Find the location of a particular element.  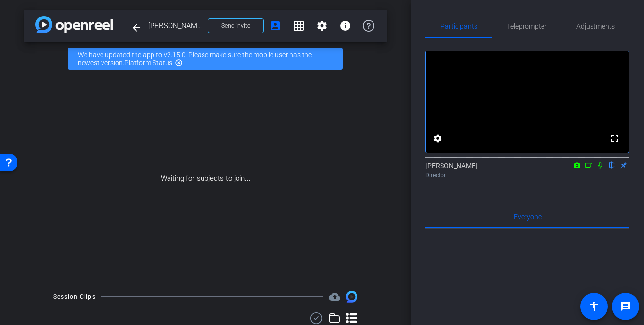

mat-icon: message is located at coordinates (625, 306).